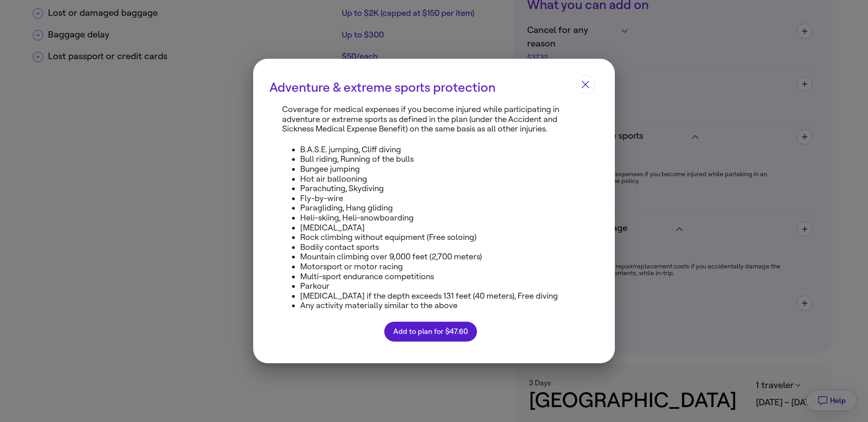 Image resolution: width=868 pixels, height=422 pixels. Describe the element at coordinates (439, 277) in the screenshot. I see `li: Multi-sport endurance competitions` at that location.